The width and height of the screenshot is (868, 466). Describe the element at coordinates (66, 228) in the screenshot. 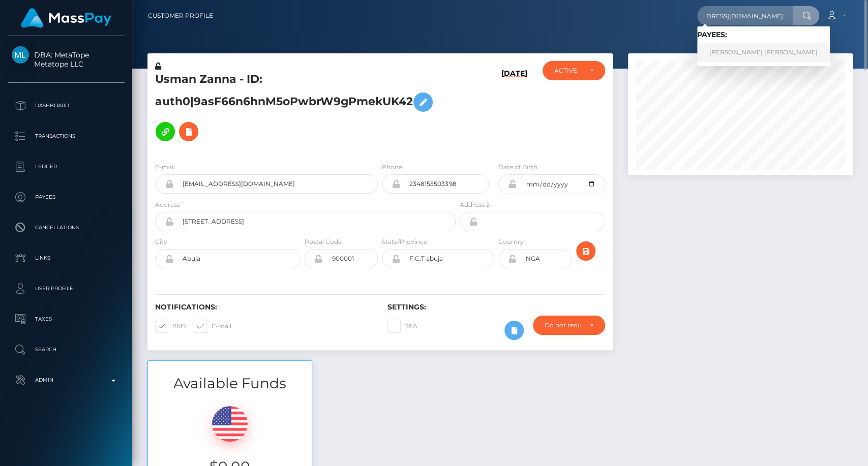

I see `p: Cancellations` at that location.